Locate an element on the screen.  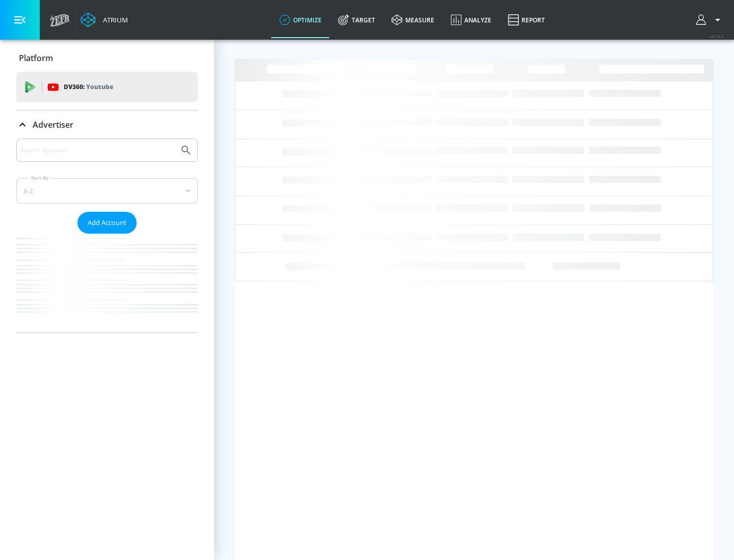
p: Youtube is located at coordinates (99, 86).